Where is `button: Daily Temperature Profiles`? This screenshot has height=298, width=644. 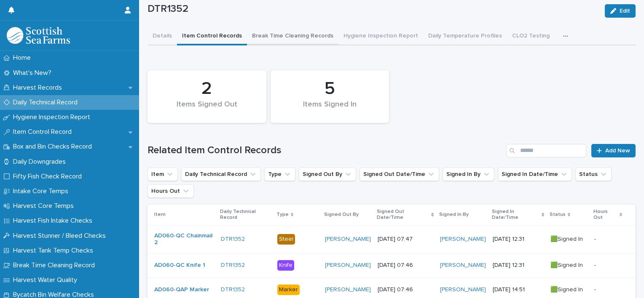 button: Daily Temperature Profiles is located at coordinates (465, 37).